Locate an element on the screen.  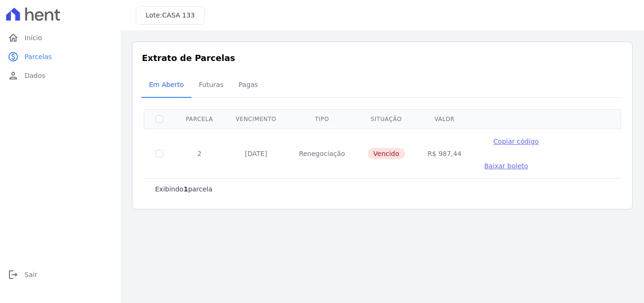
span: Parcelas is located at coordinates (38, 56).